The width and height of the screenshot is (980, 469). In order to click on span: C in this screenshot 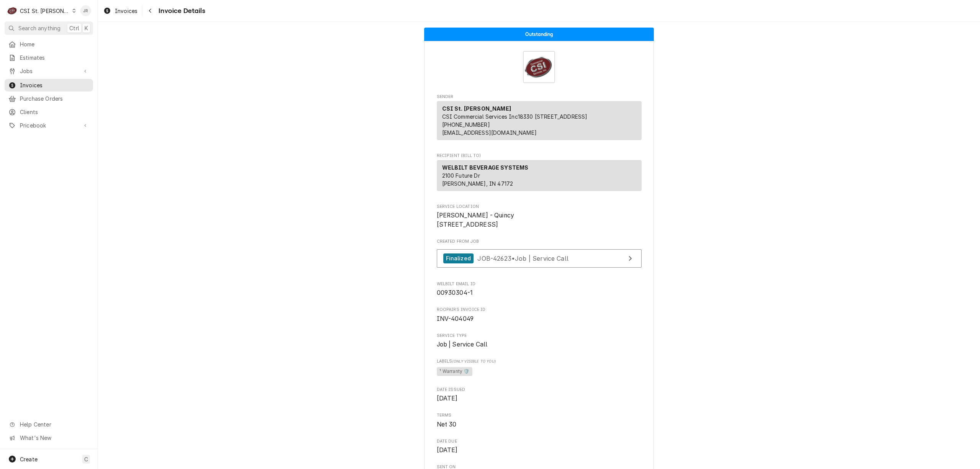, I will do `click(86, 459)`.